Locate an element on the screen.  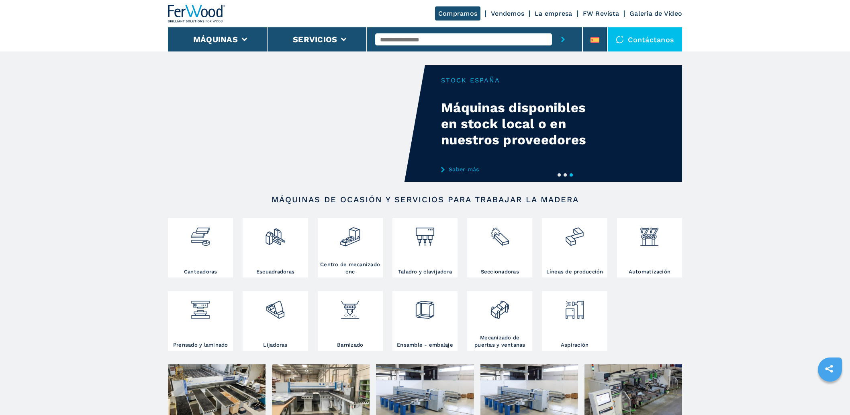
a: Prensado y laminado is located at coordinates (200, 321).